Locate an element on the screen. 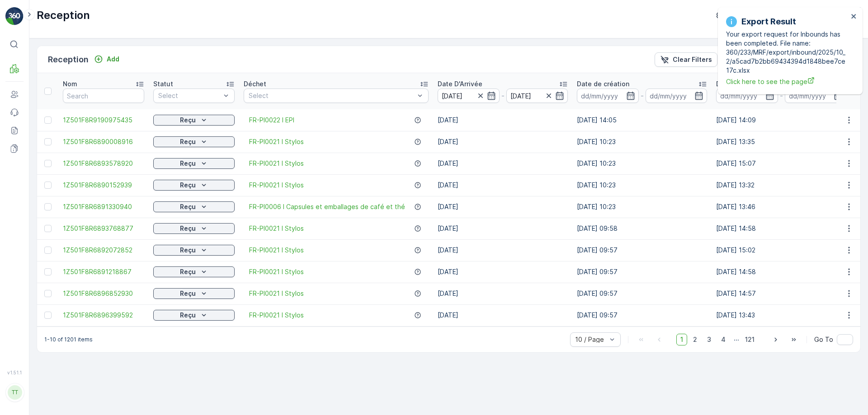 The width and height of the screenshot is (868, 415). div: TT is located at coordinates (15, 393).